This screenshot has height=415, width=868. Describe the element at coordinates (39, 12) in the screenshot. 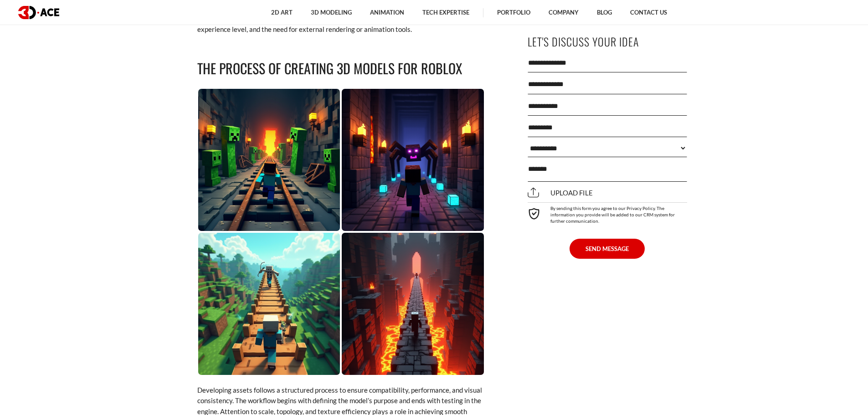

I see `img: logo dark` at that location.